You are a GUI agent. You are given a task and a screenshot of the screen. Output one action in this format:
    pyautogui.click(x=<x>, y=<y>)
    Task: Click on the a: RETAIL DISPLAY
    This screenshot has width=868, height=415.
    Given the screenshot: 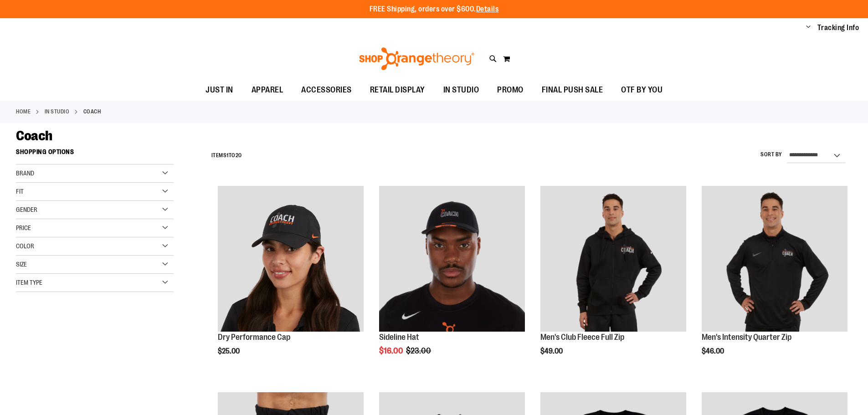 What is the action you would take?
    pyautogui.click(x=397, y=90)
    